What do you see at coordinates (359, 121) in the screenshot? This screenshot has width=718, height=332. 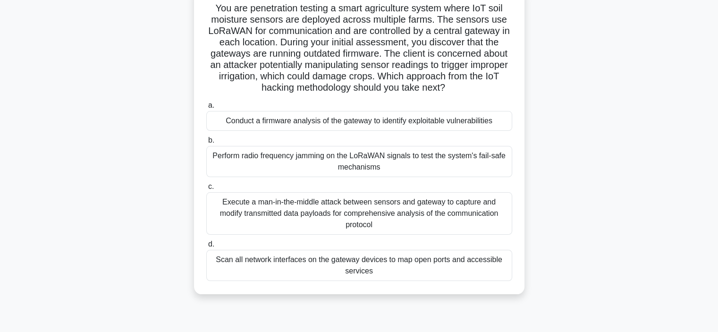 I see `div: Conduct a firmware analysis of the gateway to identify exploitable vulnerabilities` at bounding box center [359, 121].